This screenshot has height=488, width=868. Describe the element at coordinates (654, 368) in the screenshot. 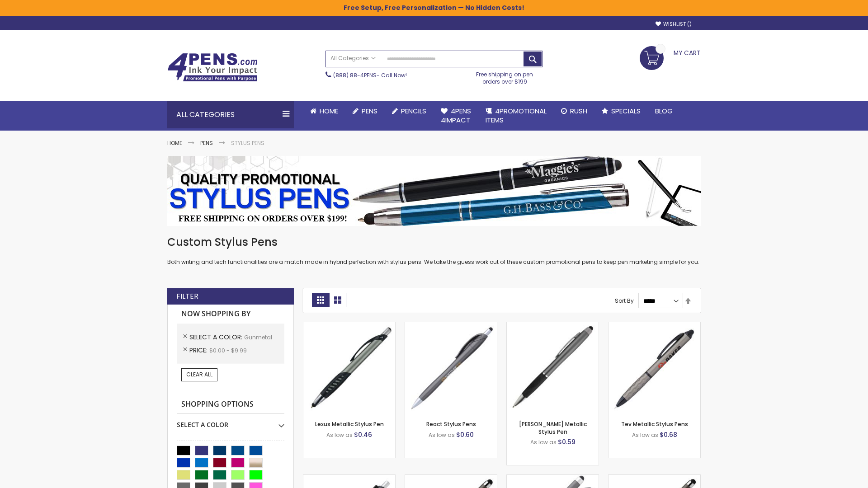

I see `img: Tev Metallic Stylus Pens-Gunmetal` at that location.